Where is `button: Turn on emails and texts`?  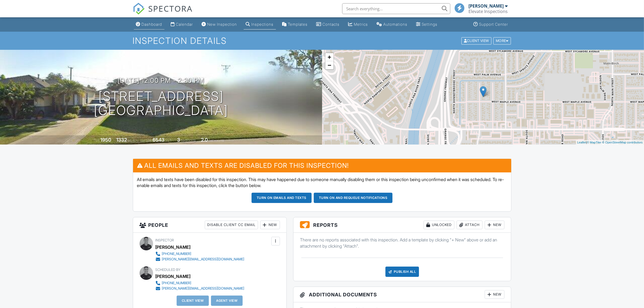
button: Turn on emails and texts is located at coordinates (281, 198).